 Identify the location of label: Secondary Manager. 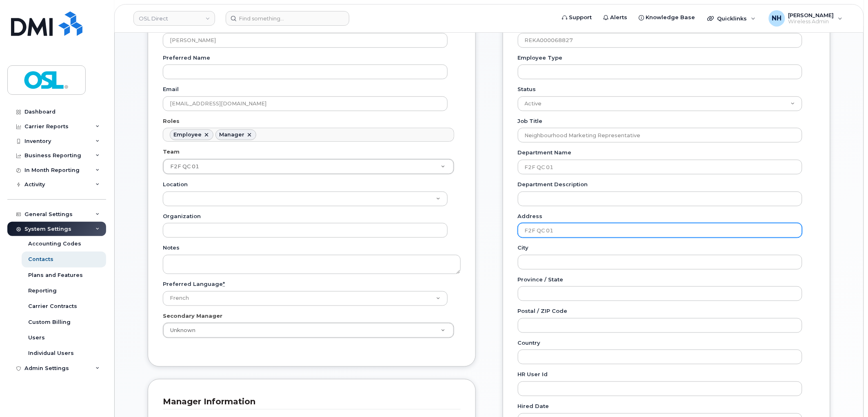
(193, 316).